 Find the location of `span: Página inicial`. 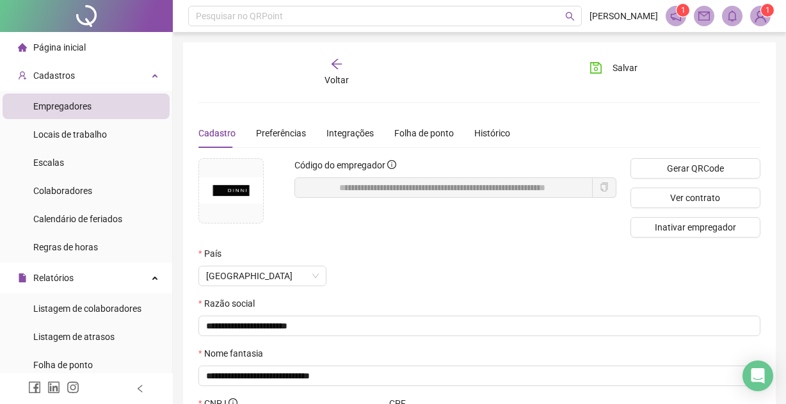

span: Página inicial is located at coordinates (60, 47).